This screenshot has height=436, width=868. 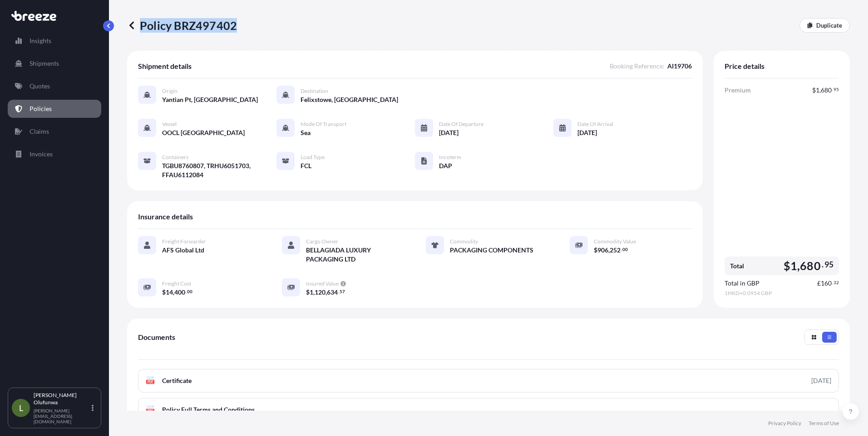 What do you see at coordinates (322, 242) in the screenshot?
I see `span: Cargo Owner` at bounding box center [322, 242].